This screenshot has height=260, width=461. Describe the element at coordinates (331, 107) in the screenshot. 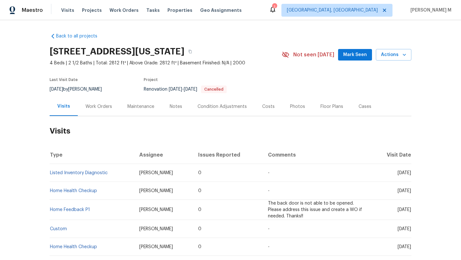

I see `div: Floor Plans` at that location.